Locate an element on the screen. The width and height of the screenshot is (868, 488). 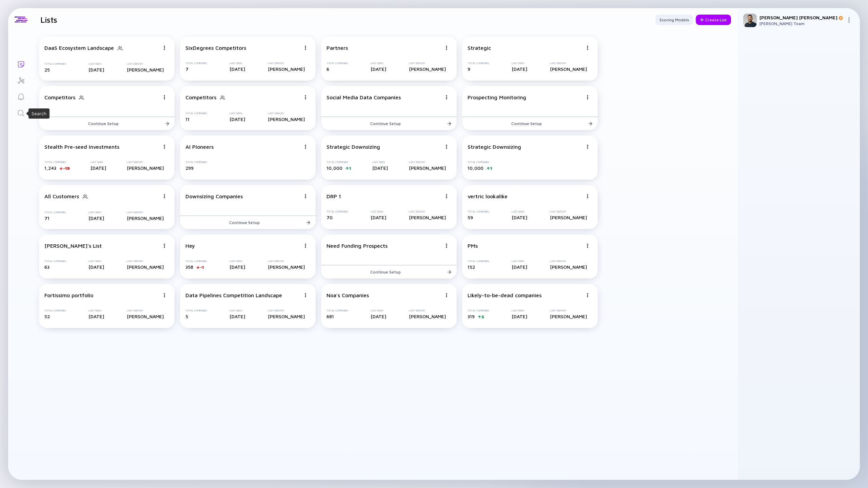
div: Prospecting Monitoring is located at coordinates (497, 97).